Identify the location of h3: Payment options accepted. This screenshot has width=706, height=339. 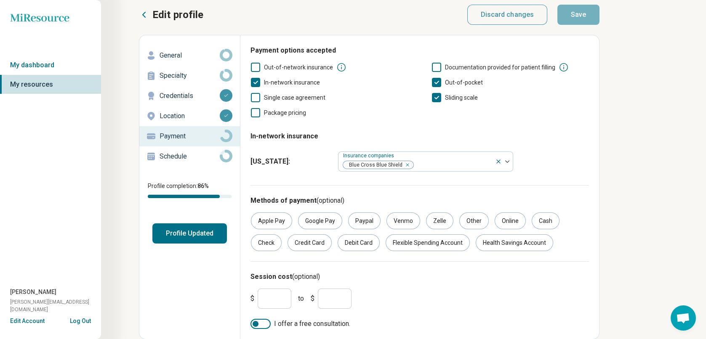
(419, 50).